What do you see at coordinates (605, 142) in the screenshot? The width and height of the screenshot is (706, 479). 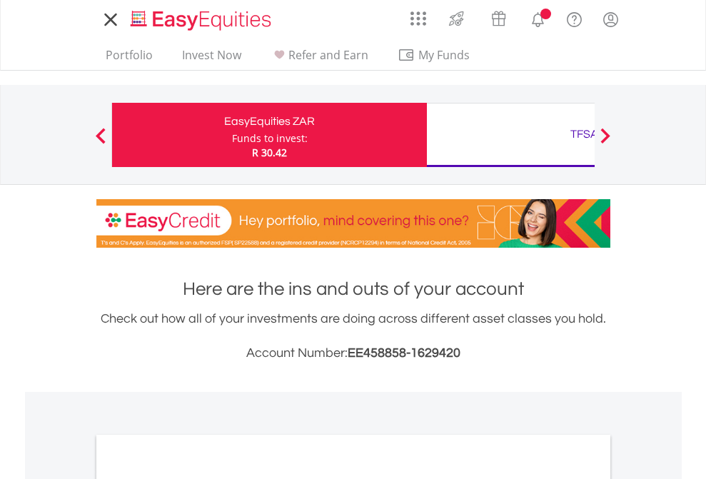 I see `button: Next` at bounding box center [605, 142].